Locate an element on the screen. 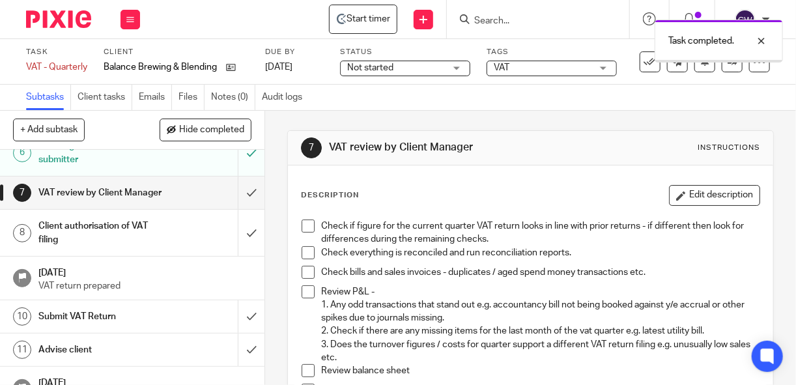 Image resolution: width=796 pixels, height=385 pixels. a: Files is located at coordinates (192, 97).